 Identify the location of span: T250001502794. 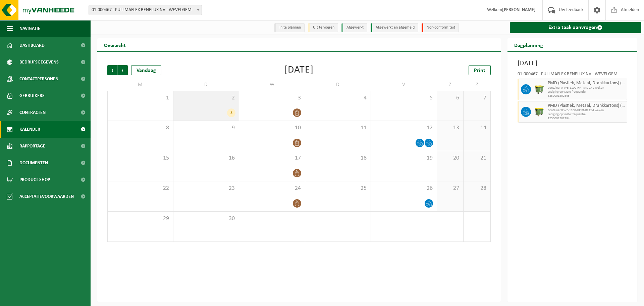
(587, 119).